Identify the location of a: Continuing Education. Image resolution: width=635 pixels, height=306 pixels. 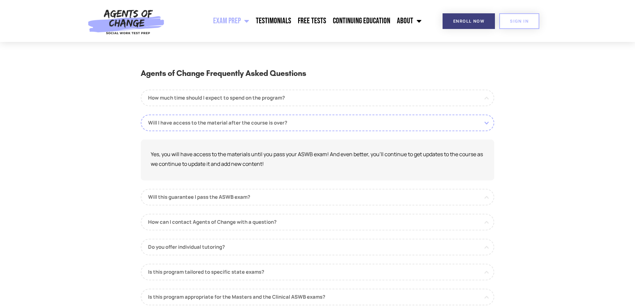
(361, 21).